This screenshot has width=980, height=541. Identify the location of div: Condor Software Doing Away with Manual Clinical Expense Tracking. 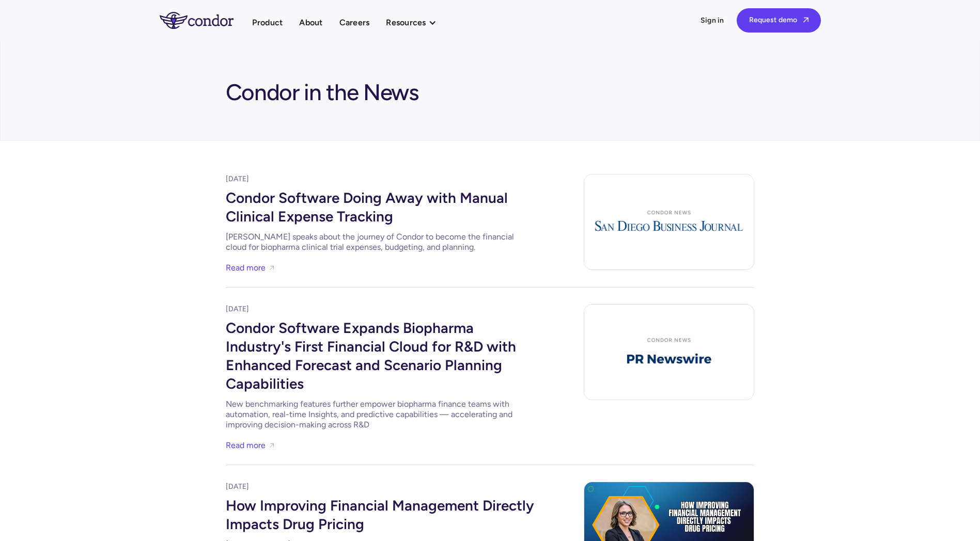
(381, 206).